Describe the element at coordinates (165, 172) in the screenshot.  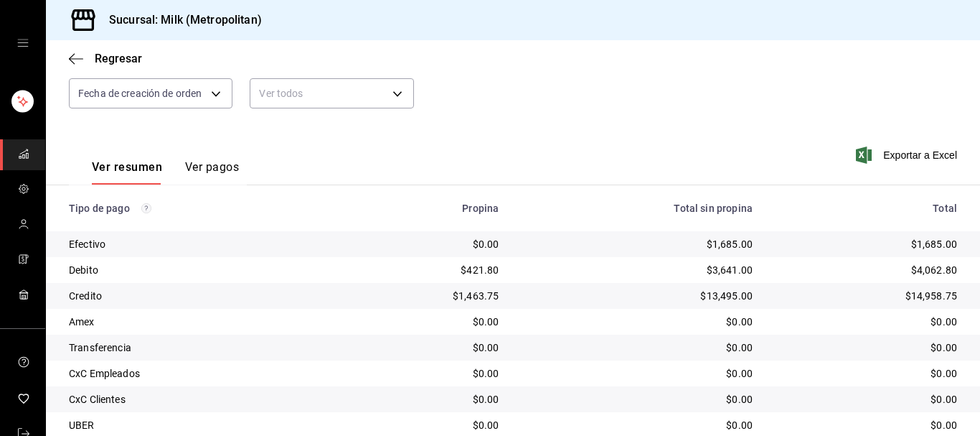
I see `div: navigation tabs` at that location.